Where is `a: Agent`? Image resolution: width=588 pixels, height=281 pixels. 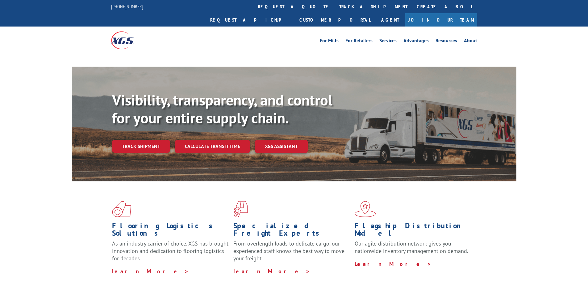 a: Agent is located at coordinates (390, 20).